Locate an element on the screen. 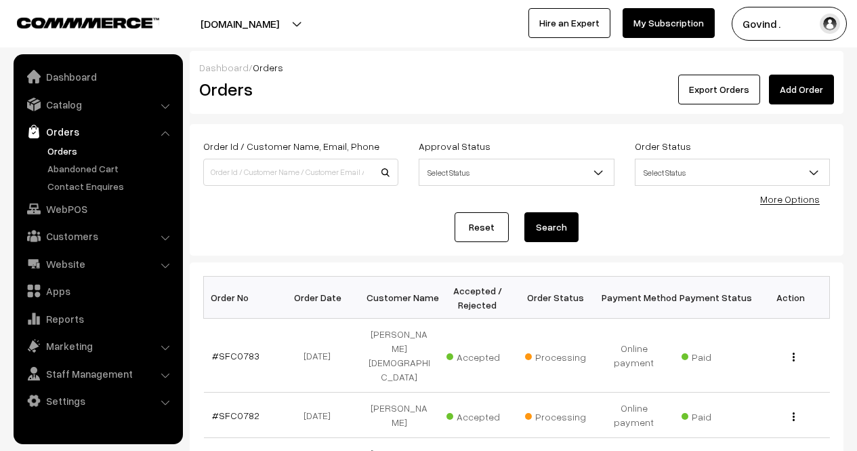 The height and width of the screenshot is (451, 857). input: Order Id / Customer Name / Customer Email / Customer Phone is located at coordinates (301, 172).